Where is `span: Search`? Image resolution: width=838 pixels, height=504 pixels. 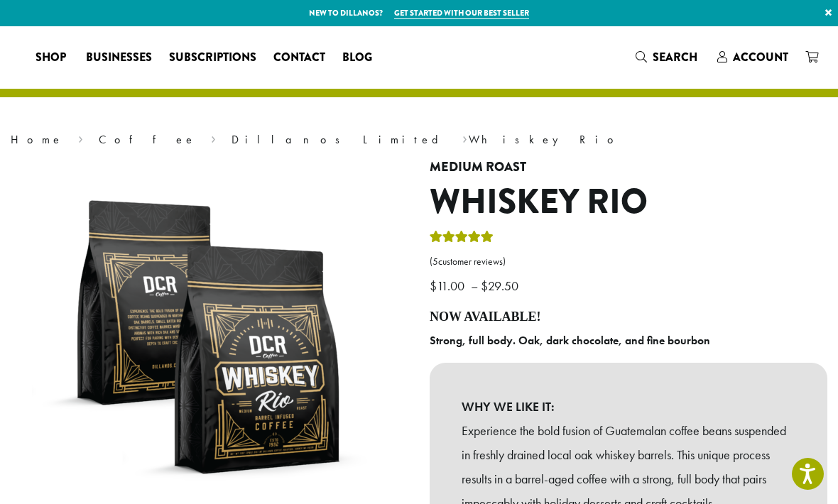
span: Search is located at coordinates (675, 57).